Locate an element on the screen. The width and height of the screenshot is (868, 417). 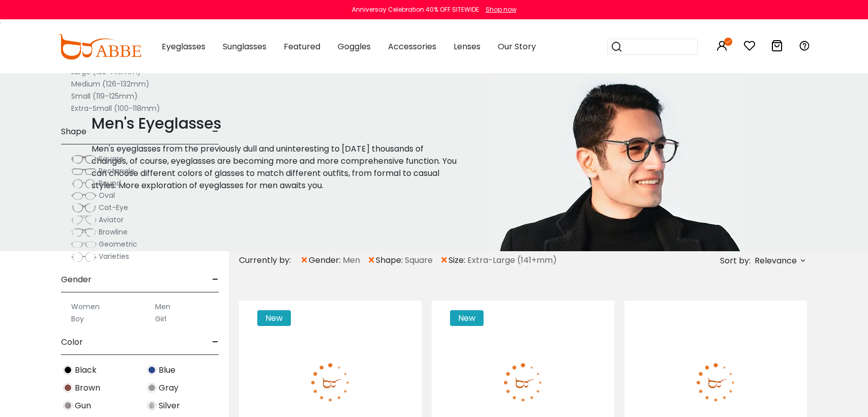
label: Medium (126-132mm) is located at coordinates (110, 84).